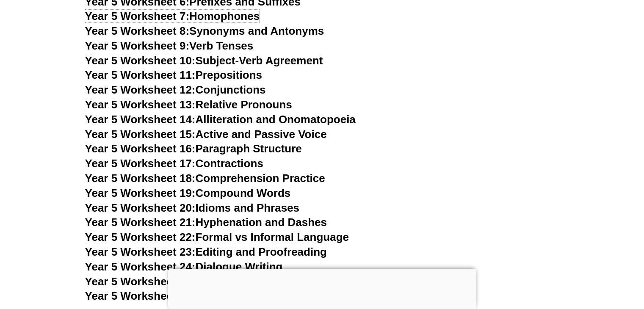 The image size is (644, 309). Describe the element at coordinates (193, 208) in the screenshot. I see `a: Year 5 Worksheet 20:Idioms and Phrases` at that location.